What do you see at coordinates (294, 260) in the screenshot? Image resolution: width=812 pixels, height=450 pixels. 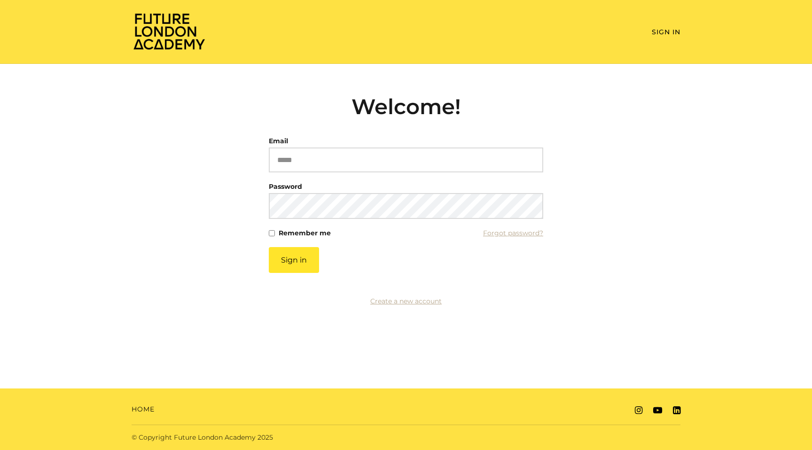 I see `button: Sign in` at bounding box center [294, 260].